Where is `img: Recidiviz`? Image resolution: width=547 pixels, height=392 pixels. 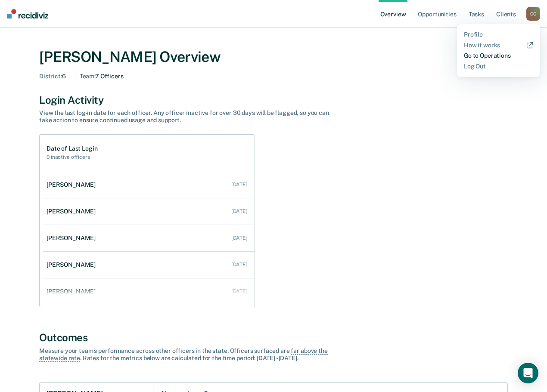
img: Recidiviz is located at coordinates (27, 14).